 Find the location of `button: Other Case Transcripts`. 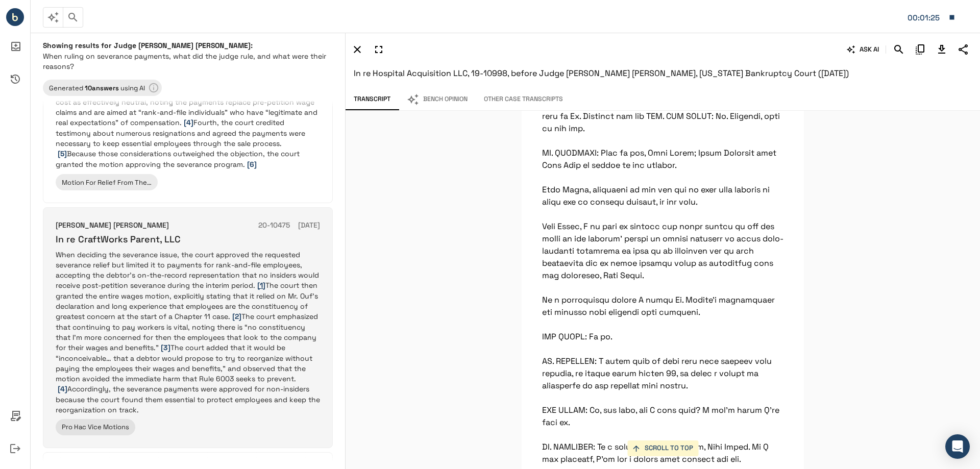

button: Other Case Transcripts is located at coordinates (523, 99).